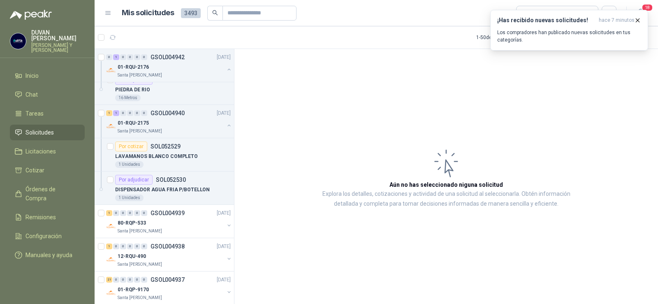 This screenshot has height=304, width=658. Describe the element at coordinates (647, 7) in the screenshot. I see `span: 18` at that location.